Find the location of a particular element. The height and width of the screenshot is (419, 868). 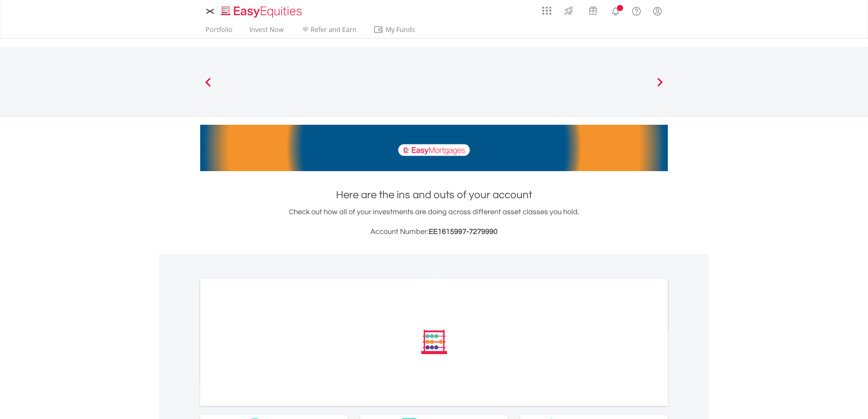

a: FAQ's and Support is located at coordinates (636, 10).